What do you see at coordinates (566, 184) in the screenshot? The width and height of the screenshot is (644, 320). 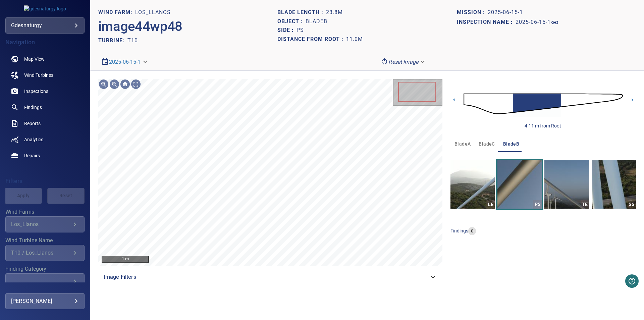 I see `button: TE` at bounding box center [566, 184].